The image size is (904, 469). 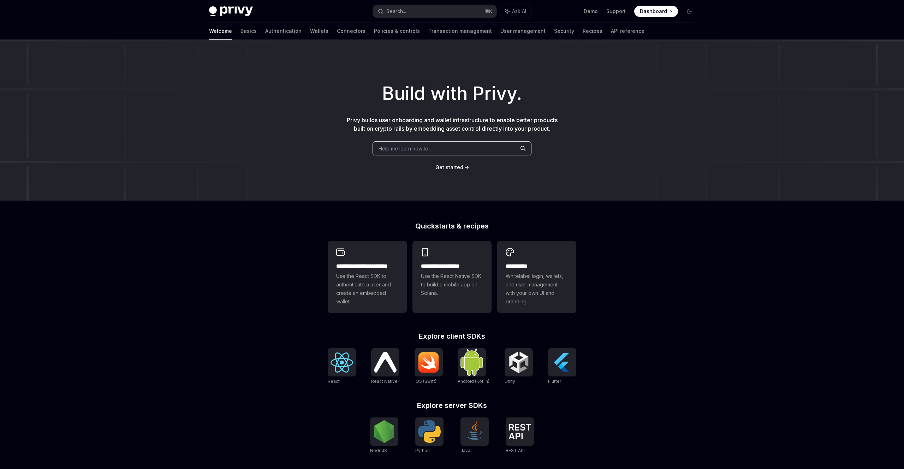 I want to click on a: Connectors, so click(x=351, y=31).